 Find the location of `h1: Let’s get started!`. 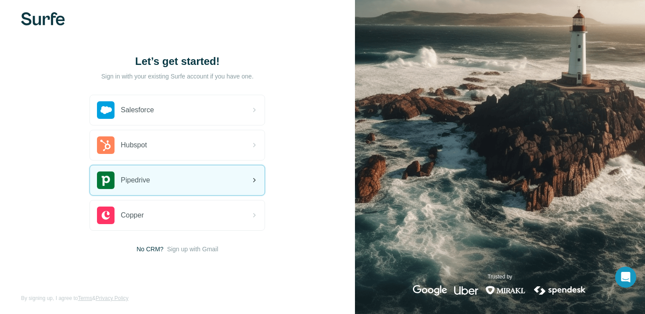

h1: Let’s get started! is located at coordinates (177, 61).